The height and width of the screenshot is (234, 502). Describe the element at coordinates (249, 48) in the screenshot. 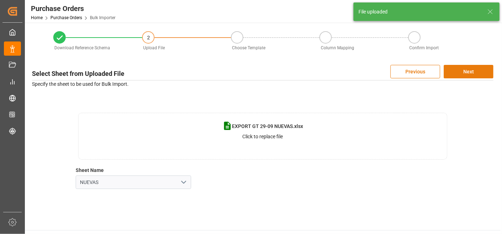

I see `span: Choose Template` at that location.